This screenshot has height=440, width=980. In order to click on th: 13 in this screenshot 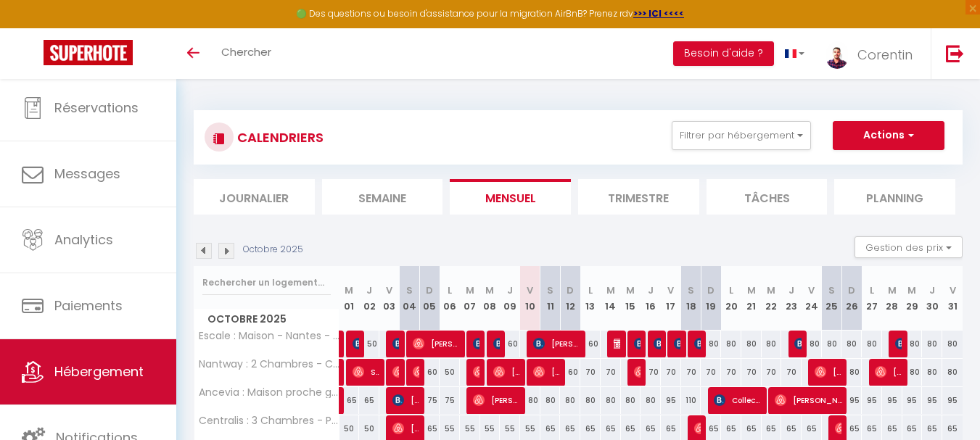, I will do `click(590, 298)`.